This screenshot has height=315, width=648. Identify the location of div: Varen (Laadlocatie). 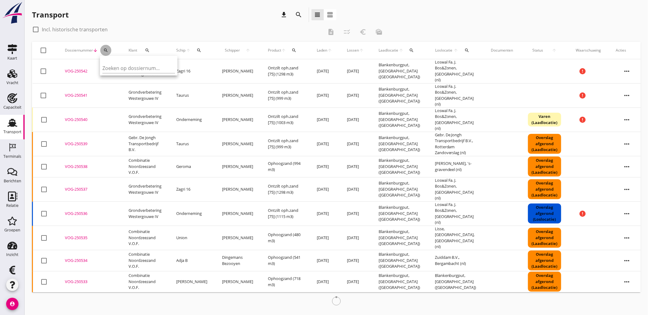
(544, 120).